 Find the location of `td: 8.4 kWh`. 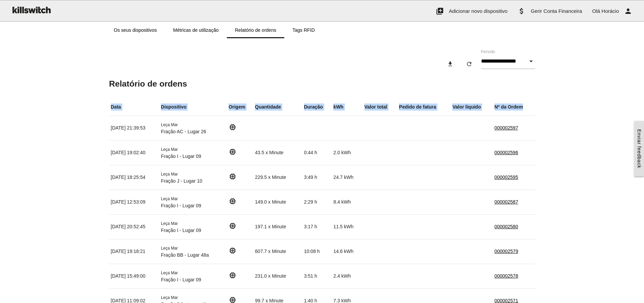

td: 8.4 kWh is located at coordinates (347, 202).